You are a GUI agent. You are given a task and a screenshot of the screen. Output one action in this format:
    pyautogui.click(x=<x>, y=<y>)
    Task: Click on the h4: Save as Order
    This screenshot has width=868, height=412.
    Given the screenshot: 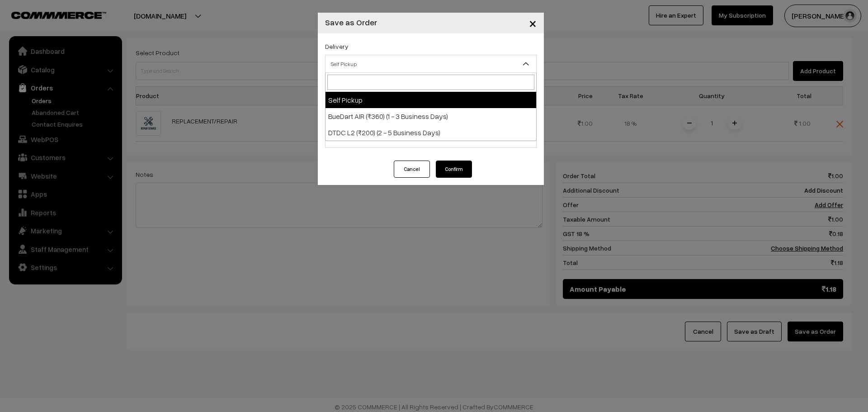 What is the action you would take?
    pyautogui.click(x=351, y=22)
    